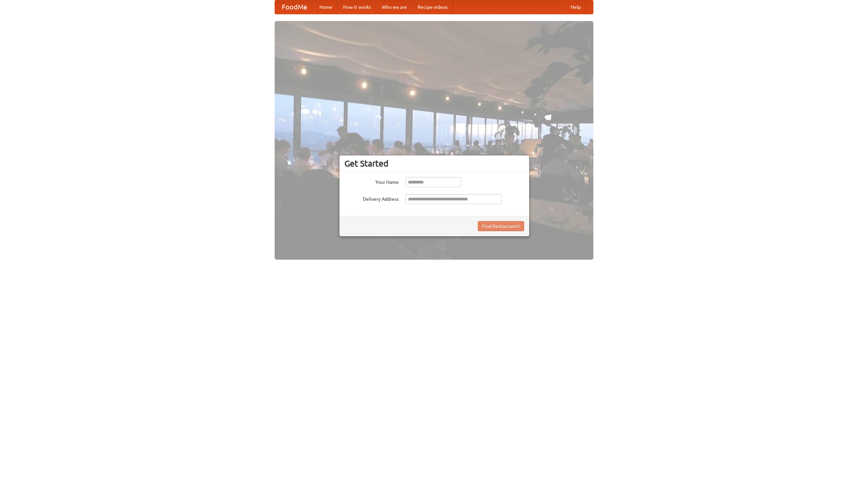 The height and width of the screenshot is (479, 868). What do you see at coordinates (326, 7) in the screenshot?
I see `a: Home` at bounding box center [326, 7].